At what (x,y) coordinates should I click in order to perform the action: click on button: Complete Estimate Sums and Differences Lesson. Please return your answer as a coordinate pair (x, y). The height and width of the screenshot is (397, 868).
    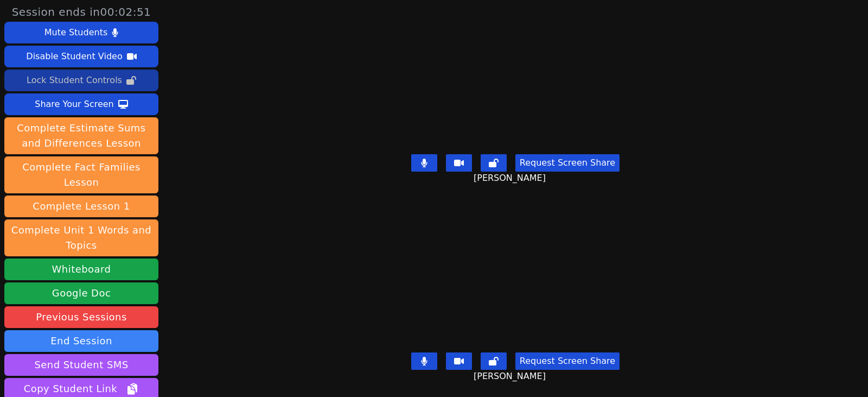
    Looking at the image, I should click on (81, 136).